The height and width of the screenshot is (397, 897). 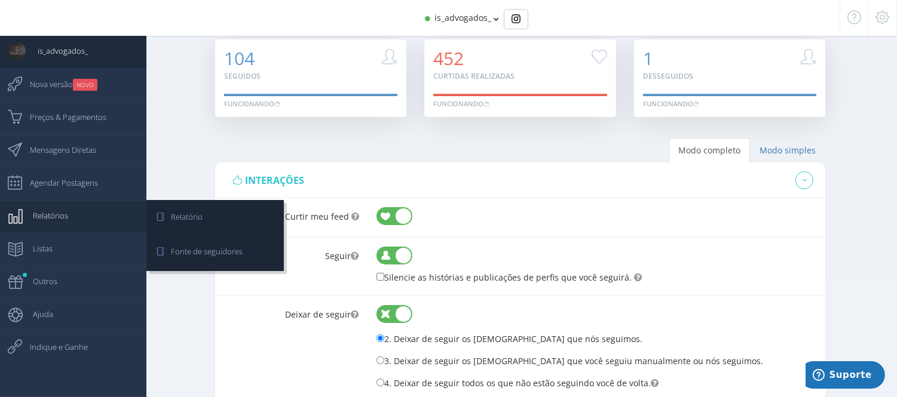 What do you see at coordinates (62, 117) in the screenshot?
I see `span: Preços & Pagamentos` at bounding box center [62, 117].